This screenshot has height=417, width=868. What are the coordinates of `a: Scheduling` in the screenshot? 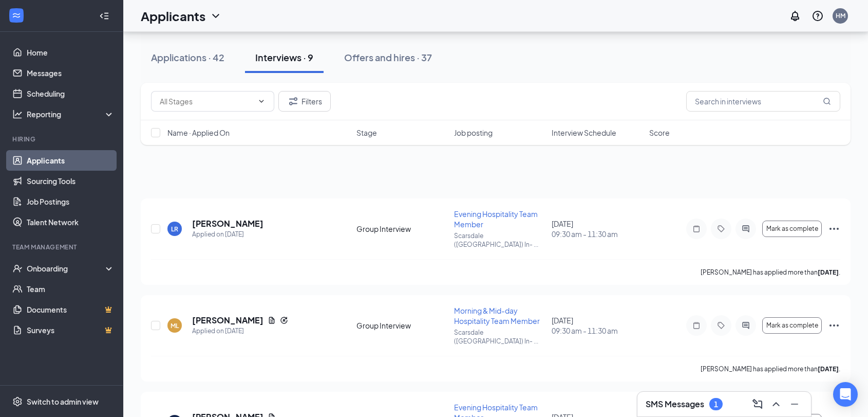 It's located at (70, 93).